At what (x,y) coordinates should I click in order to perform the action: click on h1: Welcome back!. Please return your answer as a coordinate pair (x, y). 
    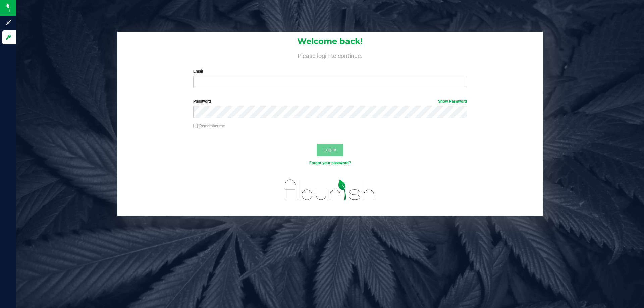
    Looking at the image, I should click on (330, 41).